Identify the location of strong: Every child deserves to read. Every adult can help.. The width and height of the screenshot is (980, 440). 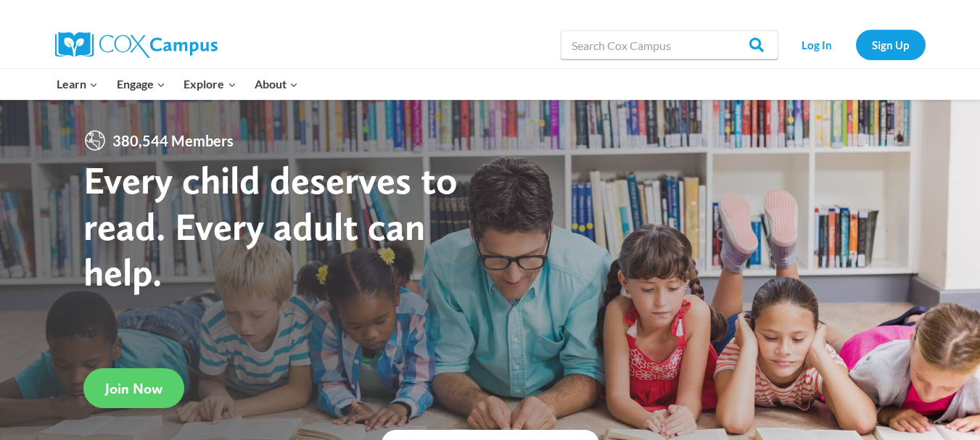
(271, 226).